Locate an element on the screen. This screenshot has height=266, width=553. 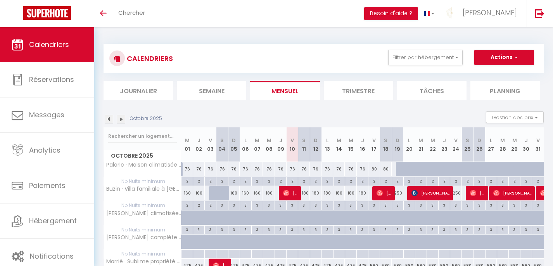
th: 21 is located at coordinates (421, 144).